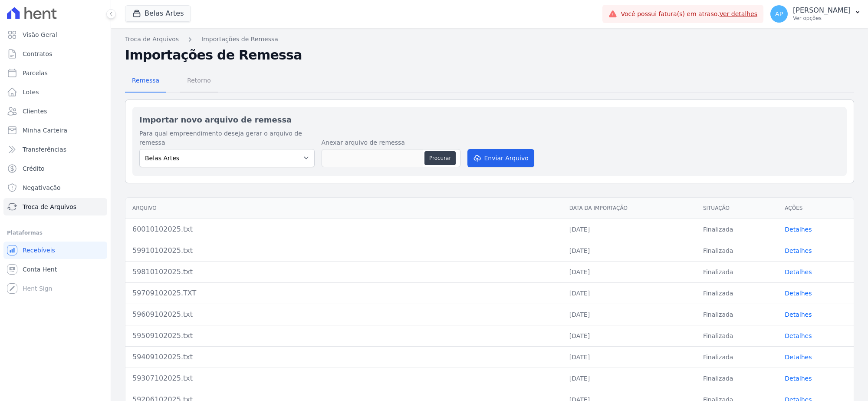  I want to click on span: Troca de Arquivos, so click(50, 207).